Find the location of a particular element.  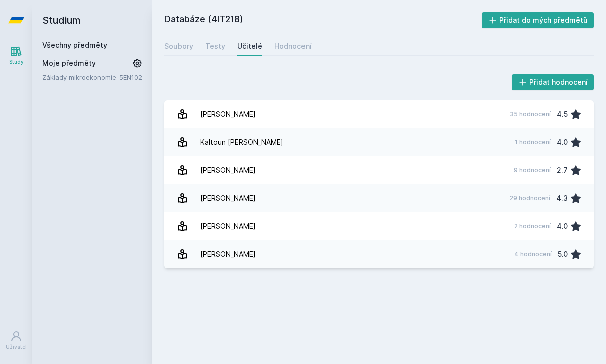

button: Přidat do mých předmětů is located at coordinates (538, 20).